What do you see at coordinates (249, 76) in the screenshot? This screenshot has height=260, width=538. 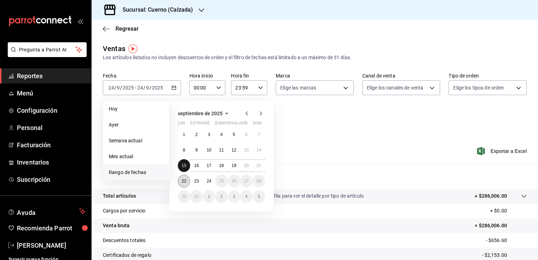 I see `label: Hora fin` at bounding box center [249, 76].